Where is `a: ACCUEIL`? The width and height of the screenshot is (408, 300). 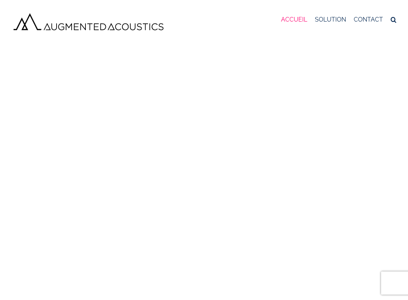
a: ACCUEIL is located at coordinates (294, 20).